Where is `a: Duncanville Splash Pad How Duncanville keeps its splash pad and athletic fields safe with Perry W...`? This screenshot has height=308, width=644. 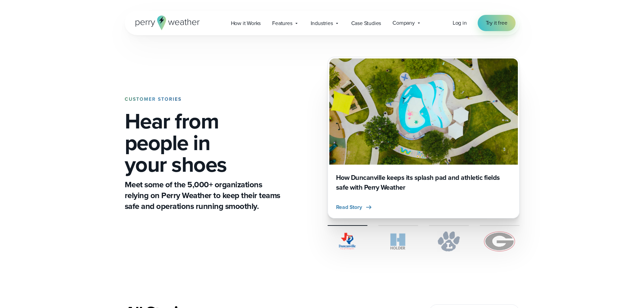
a: Duncanville Splash Pad How Duncanville keeps its splash pad and athletic fields safe with Perry W... is located at coordinates (424, 138).